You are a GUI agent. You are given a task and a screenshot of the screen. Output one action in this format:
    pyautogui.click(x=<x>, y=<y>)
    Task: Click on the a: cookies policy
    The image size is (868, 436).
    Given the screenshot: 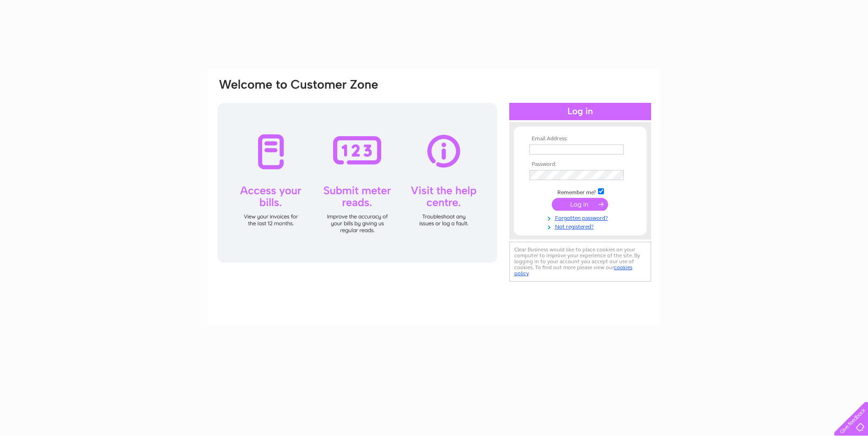 What is the action you would take?
    pyautogui.click(x=573, y=270)
    